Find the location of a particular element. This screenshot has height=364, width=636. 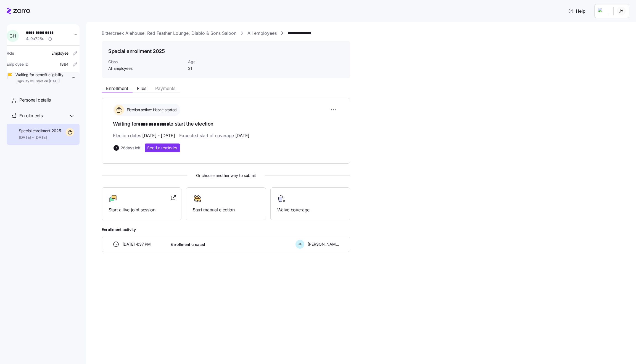

span: 31 is located at coordinates (215, 68).